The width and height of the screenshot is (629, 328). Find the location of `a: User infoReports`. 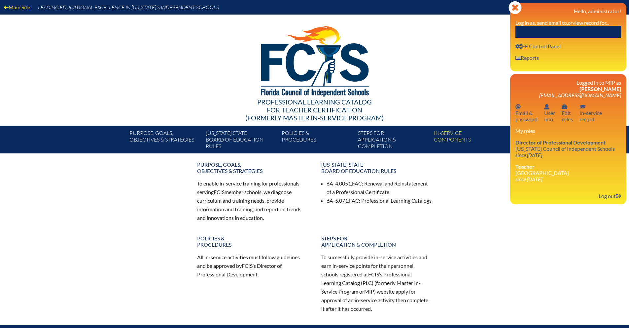

a: User infoReports is located at coordinates (527, 57).